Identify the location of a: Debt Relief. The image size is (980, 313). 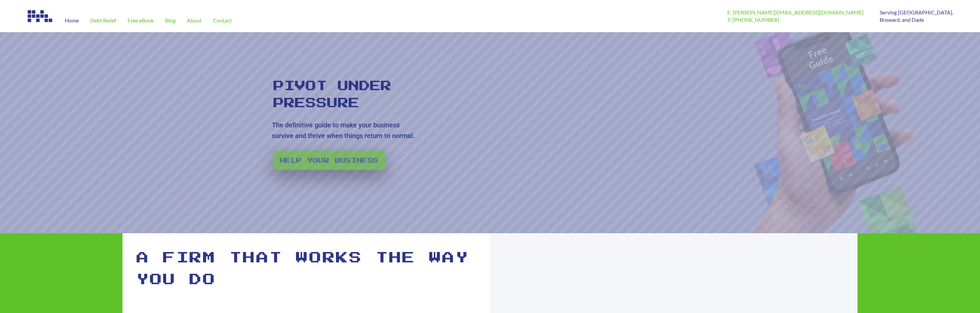
(103, 20).